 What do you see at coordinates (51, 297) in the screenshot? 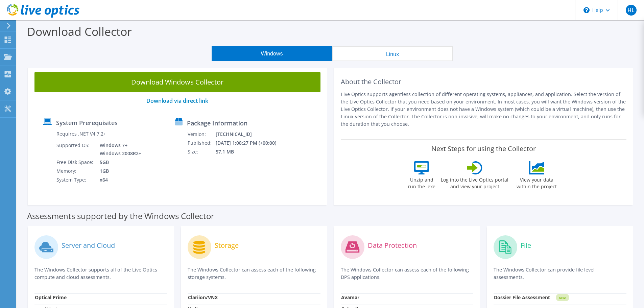
I see `strong: Optical Prime` at bounding box center [51, 297].